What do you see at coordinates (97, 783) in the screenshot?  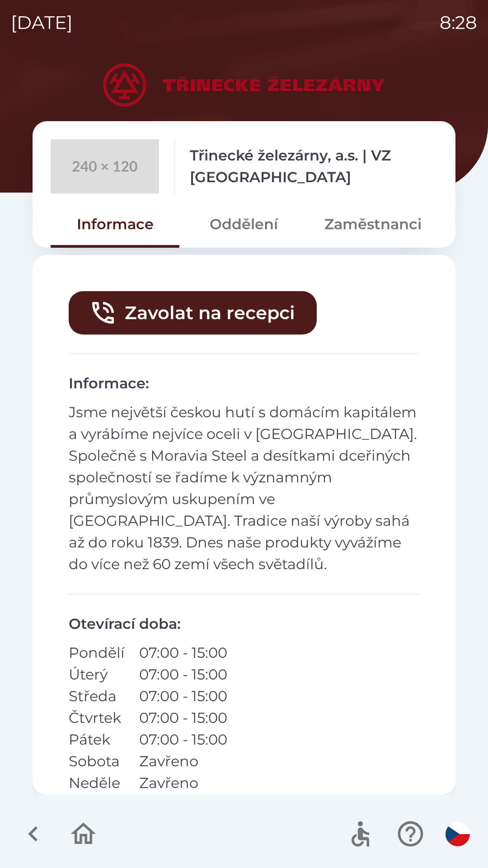 I see `p: Neděle` at bounding box center [97, 783].